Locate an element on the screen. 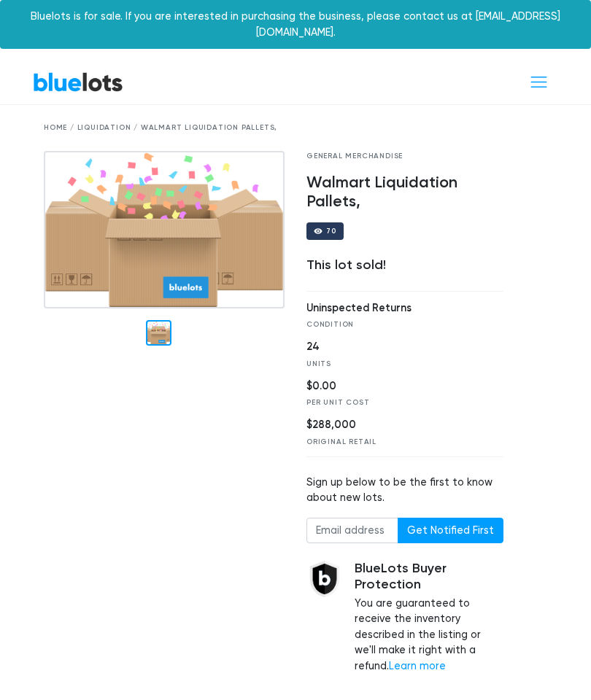 The image size is (591, 700). div: Home / Liquidation / Walmart Liquidation Pallets, is located at coordinates (296, 128).